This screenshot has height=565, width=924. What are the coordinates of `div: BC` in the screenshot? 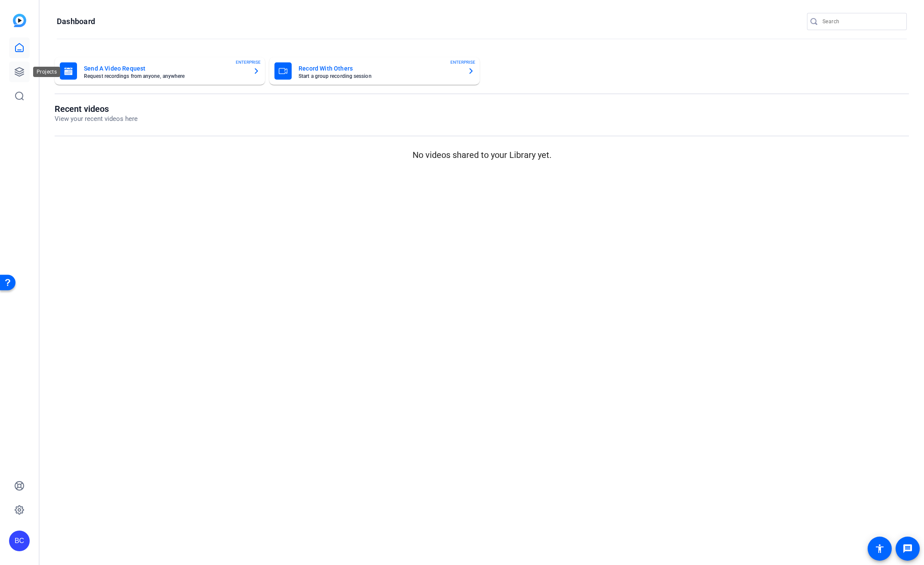 It's located at (20, 541).